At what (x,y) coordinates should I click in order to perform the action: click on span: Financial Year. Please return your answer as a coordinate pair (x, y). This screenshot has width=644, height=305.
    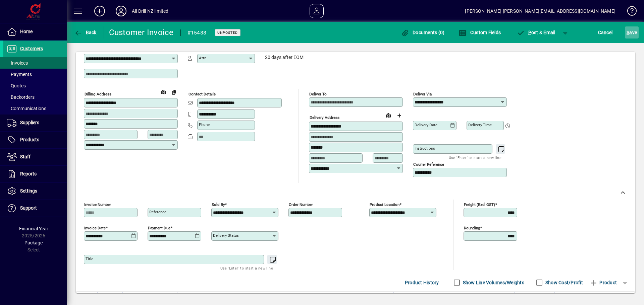
    Looking at the image, I should click on (33, 229).